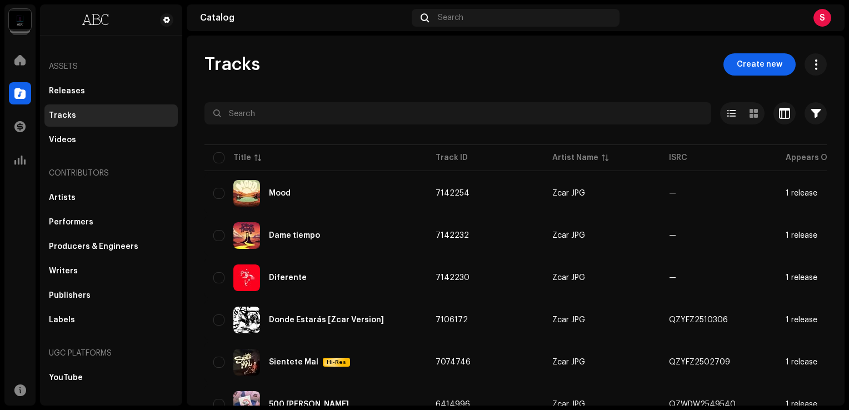 Image resolution: width=849 pixels, height=410 pixels. Describe the element at coordinates (809, 158) in the screenshot. I see `div: Appears On` at that location.